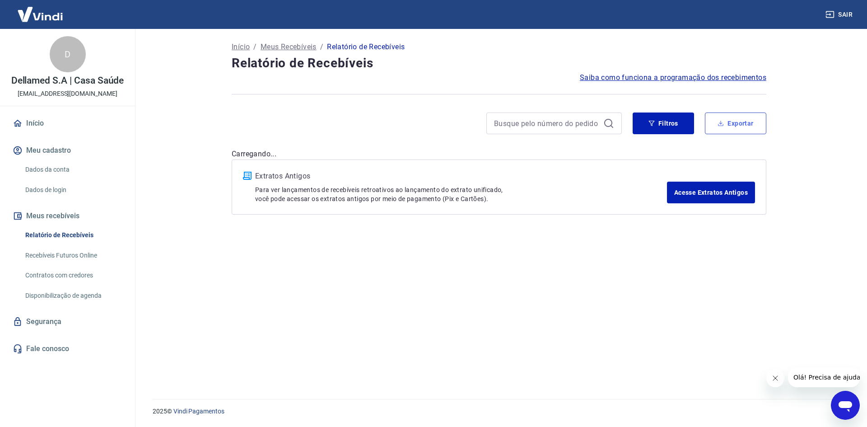  Describe the element at coordinates (67, 349) in the screenshot. I see `a: Fale conosco` at that location.